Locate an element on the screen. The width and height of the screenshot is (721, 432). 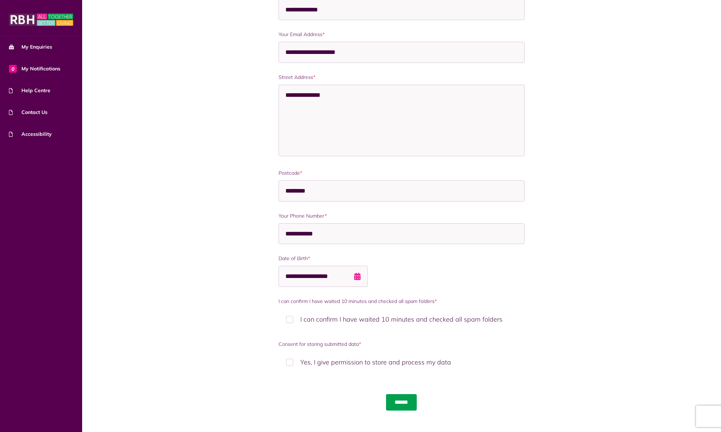
span: 0 is located at coordinates (13, 69).